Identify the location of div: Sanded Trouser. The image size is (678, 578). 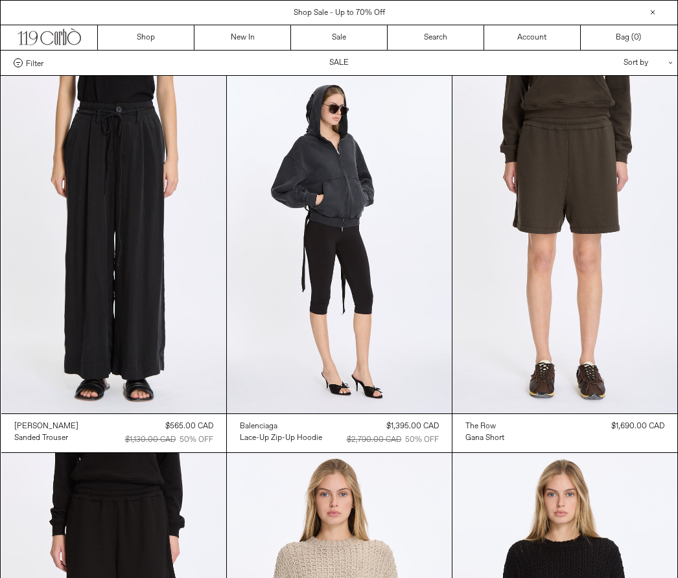
(41, 438).